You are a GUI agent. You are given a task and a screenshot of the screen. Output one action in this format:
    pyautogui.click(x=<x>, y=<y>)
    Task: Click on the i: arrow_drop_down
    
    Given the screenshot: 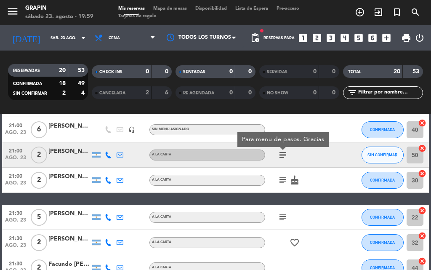 What is the action you would take?
    pyautogui.click(x=83, y=38)
    